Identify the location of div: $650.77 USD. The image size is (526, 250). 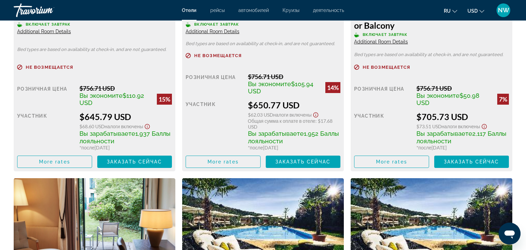
(294, 105).